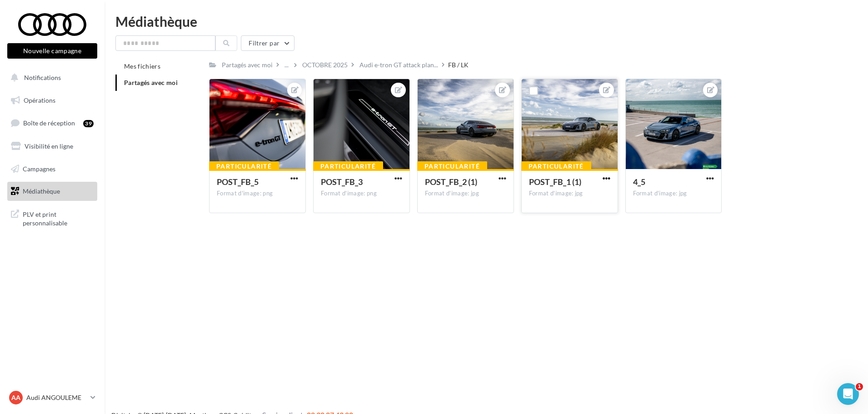 The height and width of the screenshot is (414, 868). Describe the element at coordinates (39, 168) in the screenshot. I see `span: Campagnes` at that location.